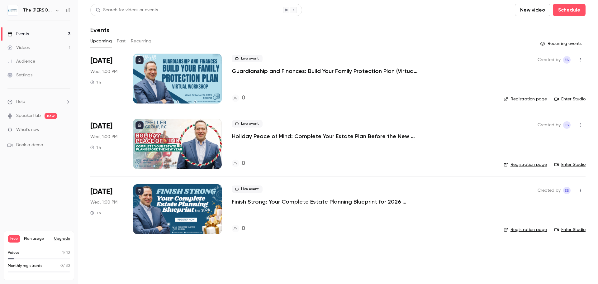 Image resolution: width=598 pixels, height=284 pixels. What do you see at coordinates (121, 41) in the screenshot?
I see `button: Past` at bounding box center [121, 41].